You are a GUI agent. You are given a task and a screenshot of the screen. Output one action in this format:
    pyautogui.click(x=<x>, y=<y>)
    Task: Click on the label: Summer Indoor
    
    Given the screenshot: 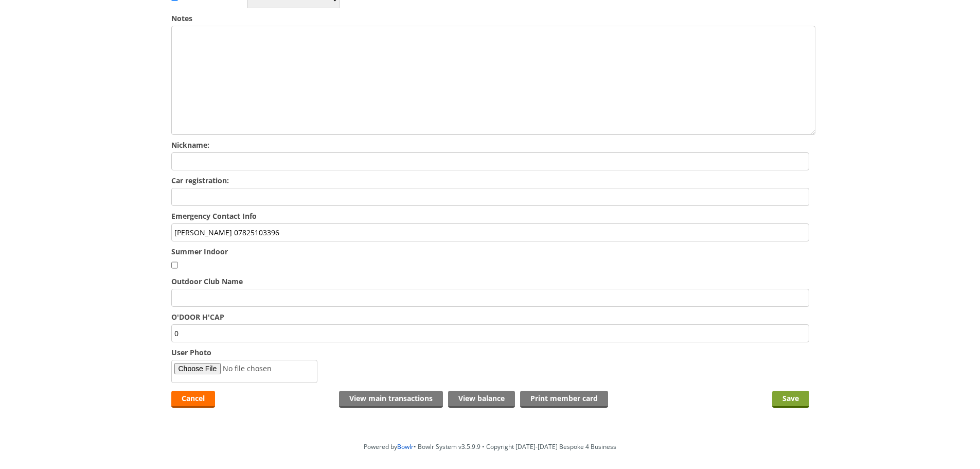 What is the action you would take?
    pyautogui.click(x=490, y=251)
    